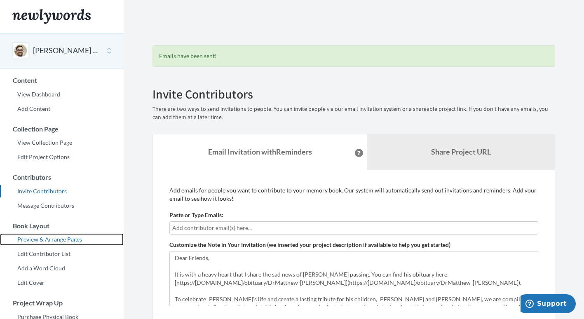  I want to click on h3: Project Wrap Up, so click(62, 303).